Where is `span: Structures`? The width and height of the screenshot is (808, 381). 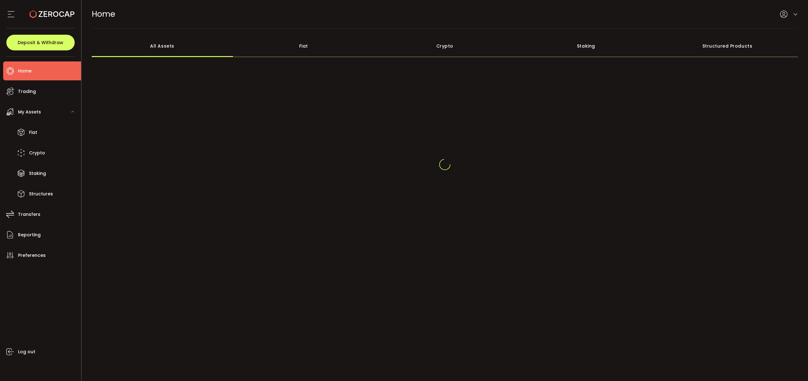 span: Structures is located at coordinates (41, 194).